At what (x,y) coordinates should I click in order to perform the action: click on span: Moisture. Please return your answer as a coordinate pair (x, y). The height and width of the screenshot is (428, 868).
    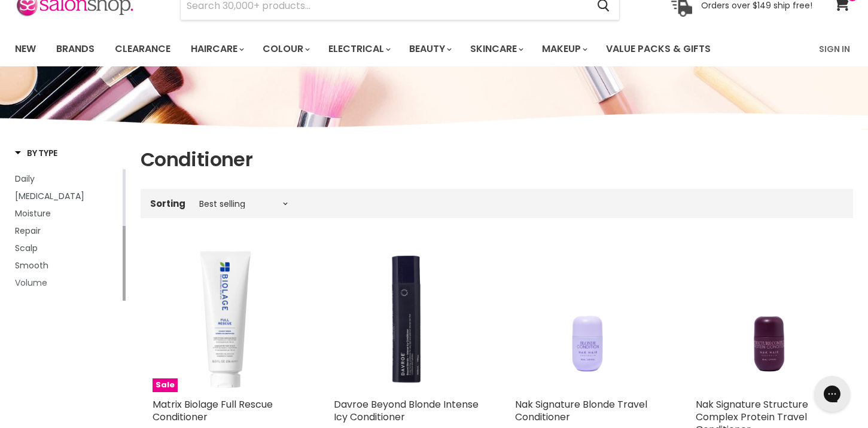
    Looking at the image, I should click on (33, 213).